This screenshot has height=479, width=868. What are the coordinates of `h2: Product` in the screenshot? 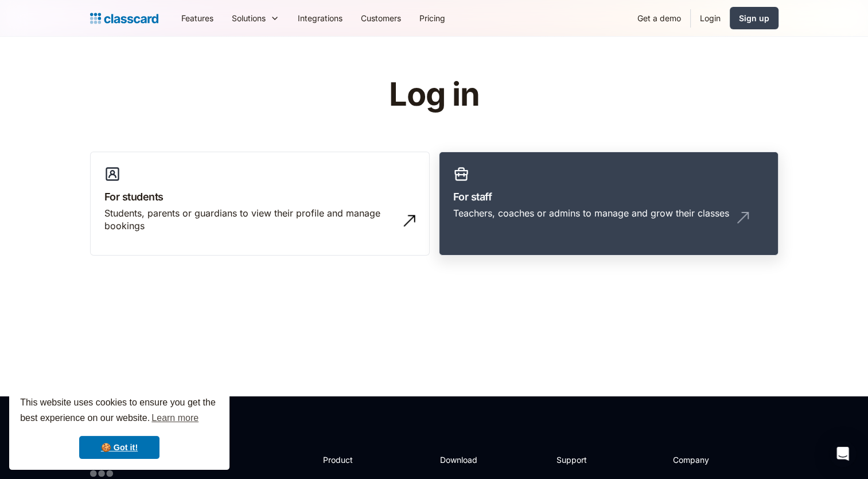 It's located at (353, 459).